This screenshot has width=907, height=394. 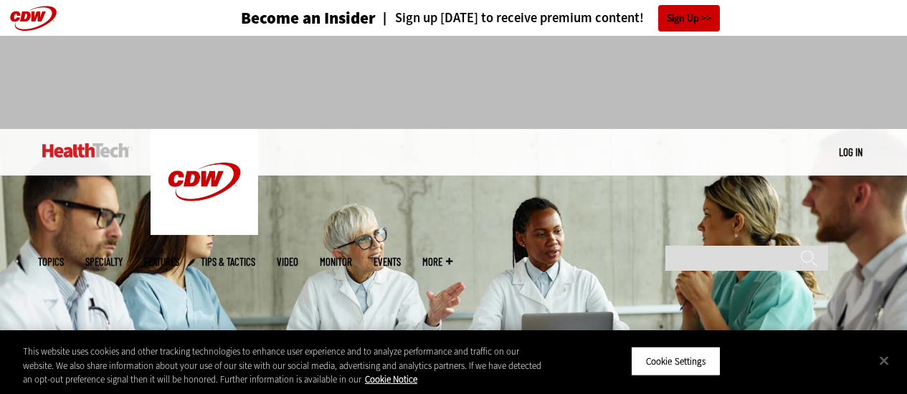 What do you see at coordinates (676, 361) in the screenshot?
I see `button: Cookie Settings` at bounding box center [676, 361].